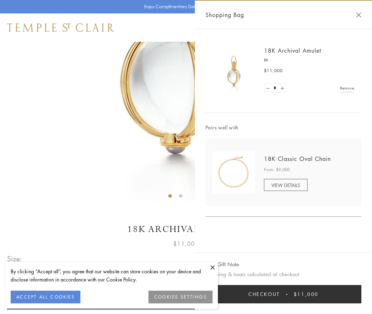 The width and height of the screenshot is (372, 314). What do you see at coordinates (186, 229) in the screenshot?
I see `h1: 18K Archival Amulet` at bounding box center [186, 229].